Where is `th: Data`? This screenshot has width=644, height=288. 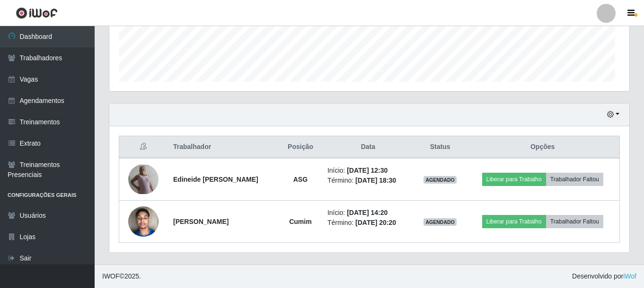 th: Data is located at coordinates (368, 146).